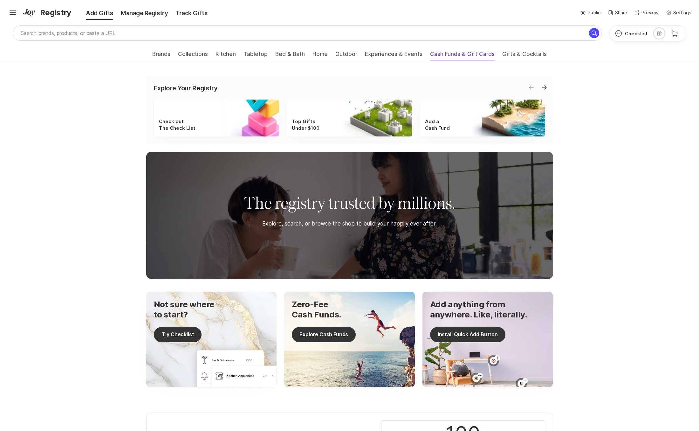  Describe the element at coordinates (346, 56) in the screenshot. I see `a: Outdoor` at that location.